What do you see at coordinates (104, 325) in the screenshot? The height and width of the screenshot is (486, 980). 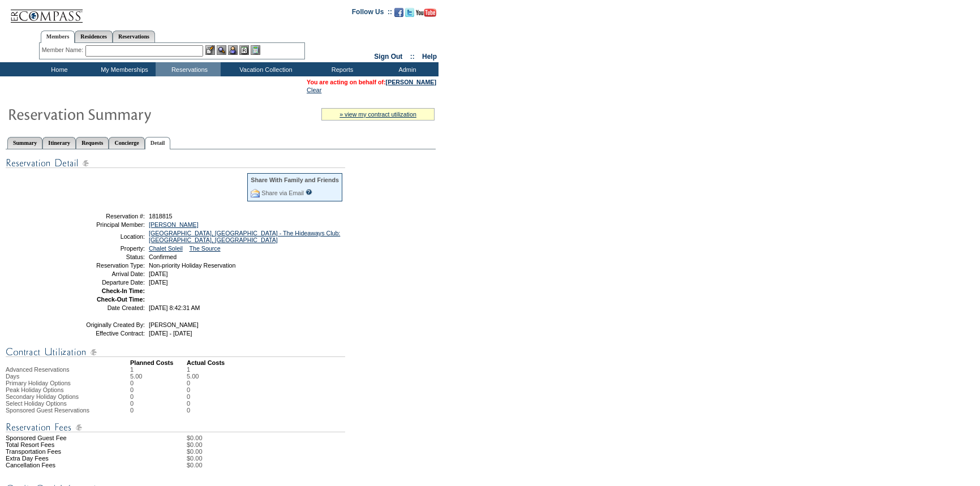 I see `td: Originally Created By:` at bounding box center [104, 325].